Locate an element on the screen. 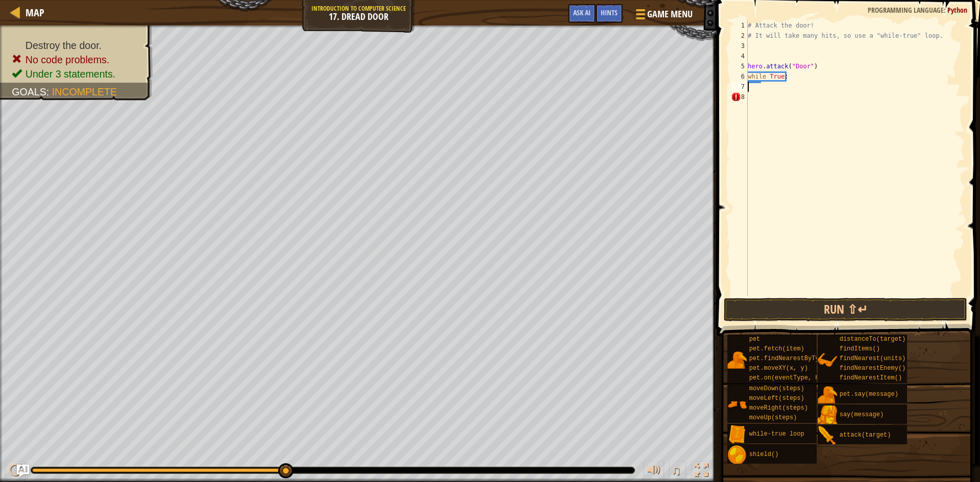 The width and height of the screenshot is (980, 482). span: pet is located at coordinates (755, 339).